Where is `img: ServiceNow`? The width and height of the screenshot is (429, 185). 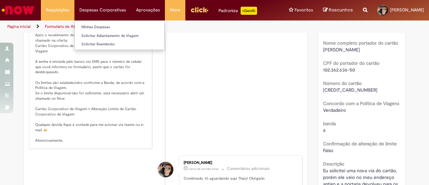
img: ServiceNow is located at coordinates (18, 10).